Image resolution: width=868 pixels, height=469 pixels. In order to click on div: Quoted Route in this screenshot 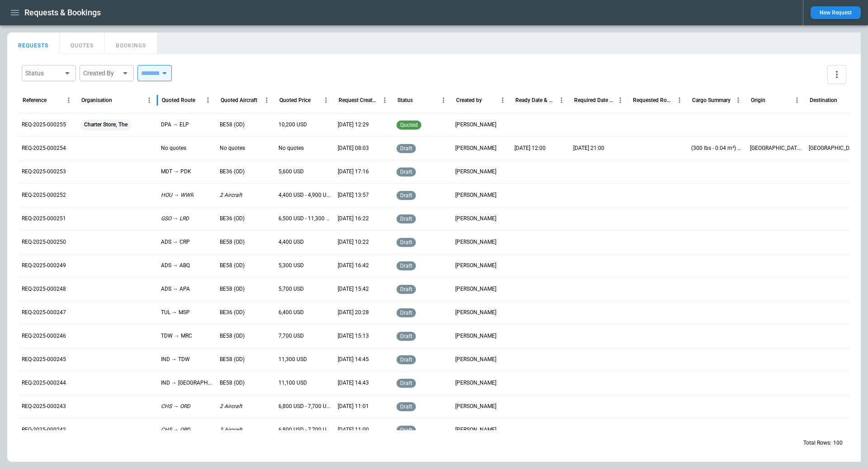, I will do `click(179, 100)`.